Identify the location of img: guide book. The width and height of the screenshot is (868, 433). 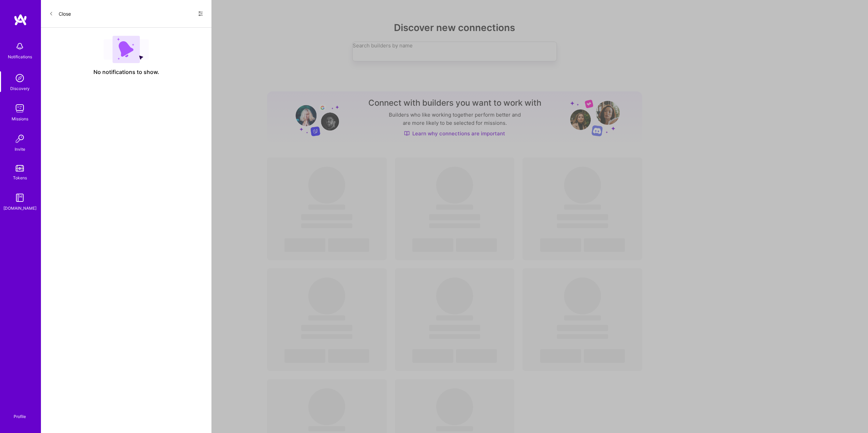
(20, 198).